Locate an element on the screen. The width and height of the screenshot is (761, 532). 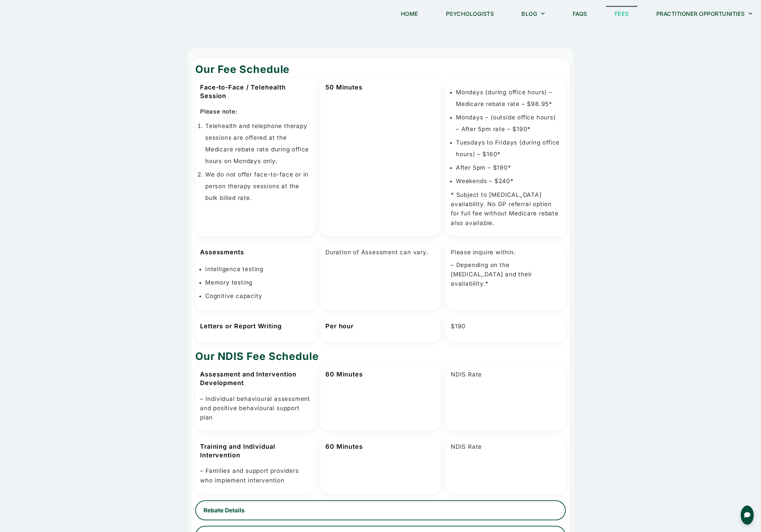
li: Mondays (during office hours) – Medicare rebate rate – $98.95* is located at coordinates (508, 98).